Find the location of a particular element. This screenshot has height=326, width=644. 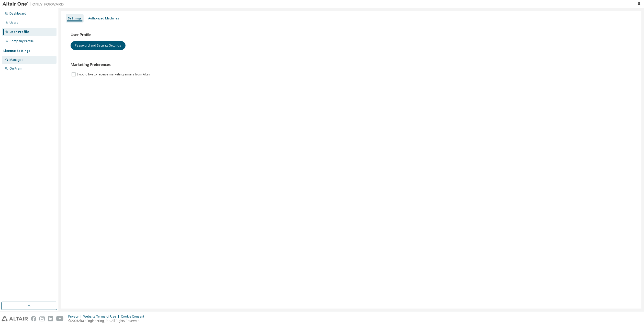

img: youtube.svg is located at coordinates (60, 318).